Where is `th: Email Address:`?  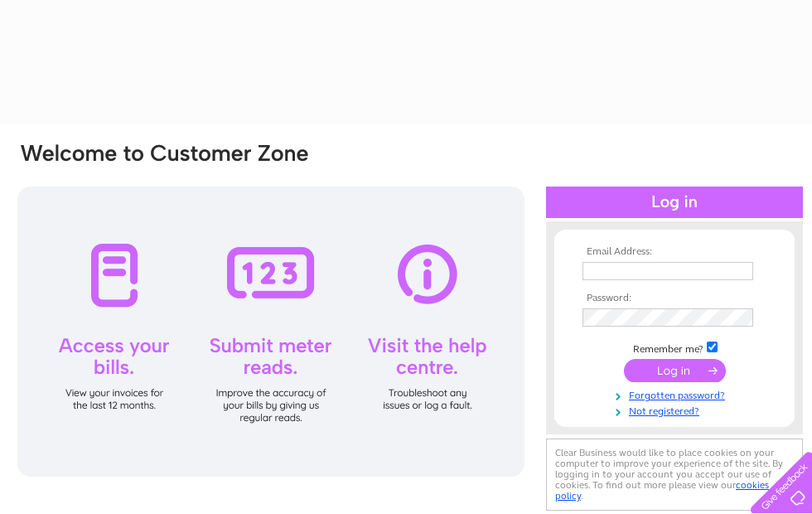 th: Email Address: is located at coordinates (675, 252).